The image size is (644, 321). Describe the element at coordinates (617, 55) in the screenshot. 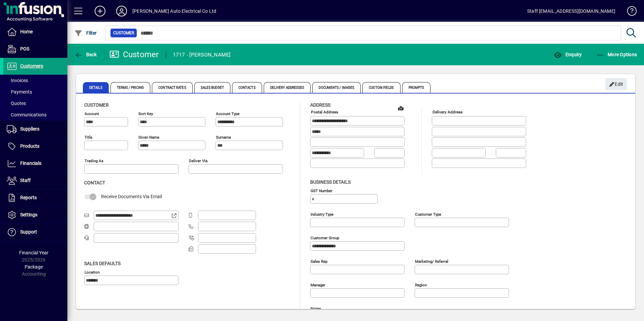

I see `span: More Options` at that location.